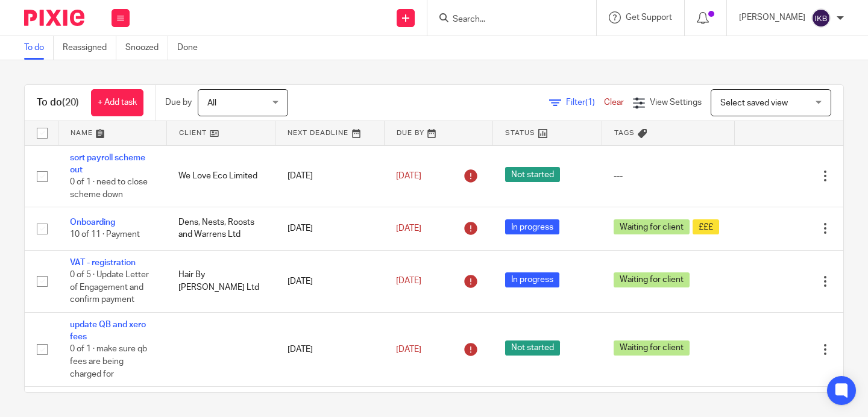 This screenshot has height=417, width=868. I want to click on input: Search, so click(505, 20).